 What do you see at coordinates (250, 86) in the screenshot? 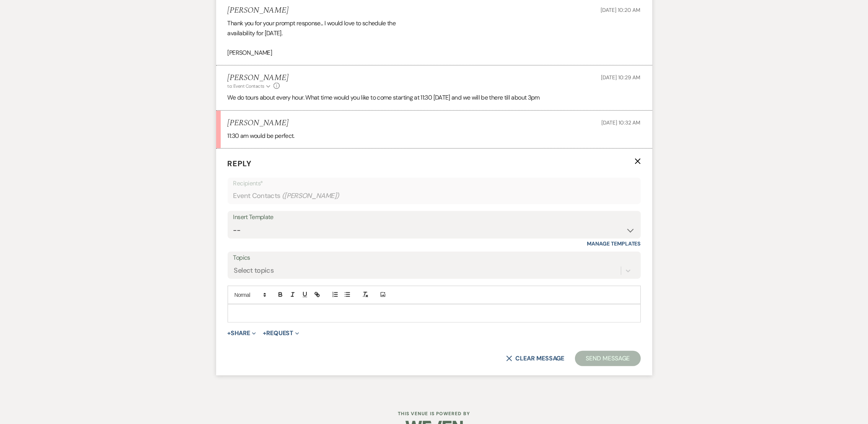
I see `button: to: Event Contacts` at bounding box center [250, 86].